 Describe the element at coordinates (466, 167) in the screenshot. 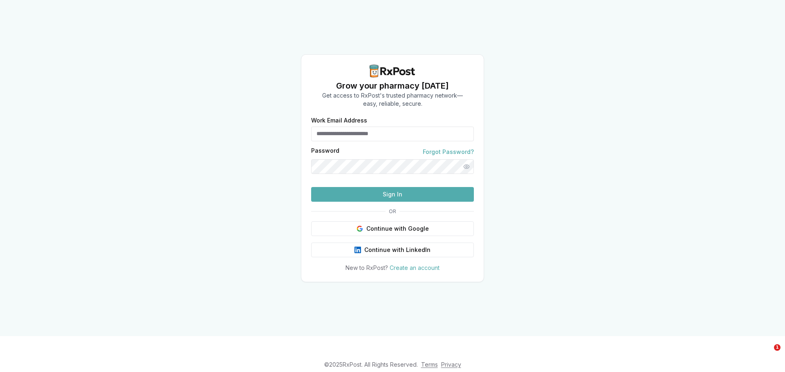

I see `button: Show password` at that location.